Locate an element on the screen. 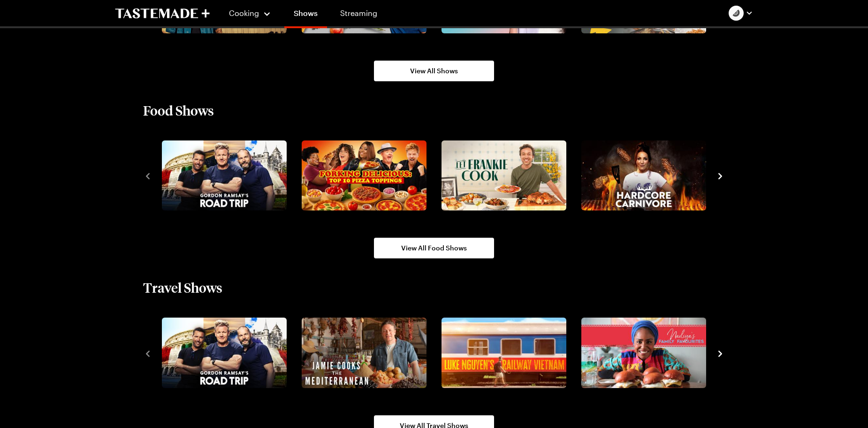 The width and height of the screenshot is (868, 428). h2: Travel Shows is located at coordinates (183, 287).